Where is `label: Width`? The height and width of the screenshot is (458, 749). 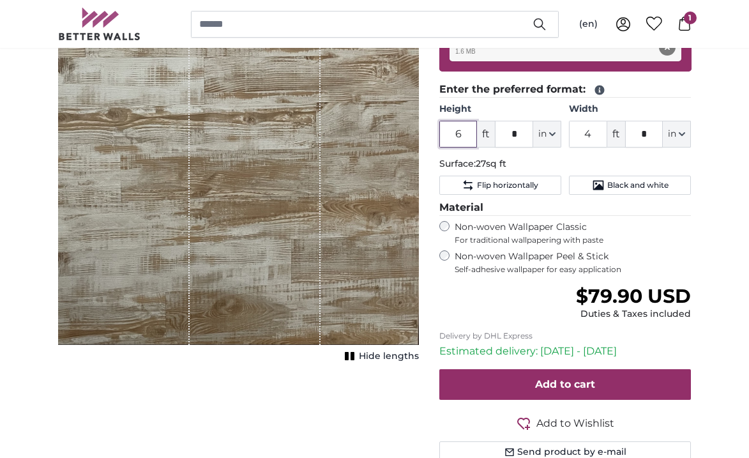 label: Width is located at coordinates (630, 109).